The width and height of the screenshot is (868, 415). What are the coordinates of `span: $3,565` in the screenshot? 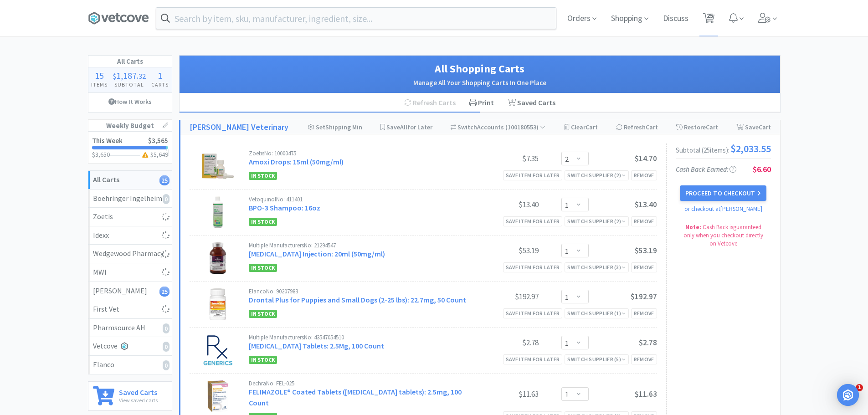 It's located at (158, 140).